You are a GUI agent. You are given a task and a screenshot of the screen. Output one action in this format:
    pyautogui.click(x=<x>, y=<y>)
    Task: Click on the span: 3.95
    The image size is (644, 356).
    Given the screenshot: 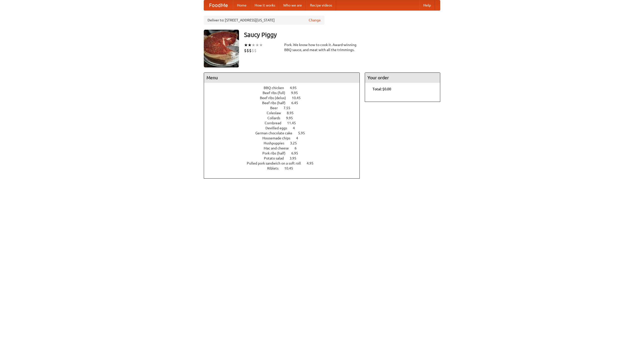 What is the action you would take?
    pyautogui.click(x=295, y=158)
    